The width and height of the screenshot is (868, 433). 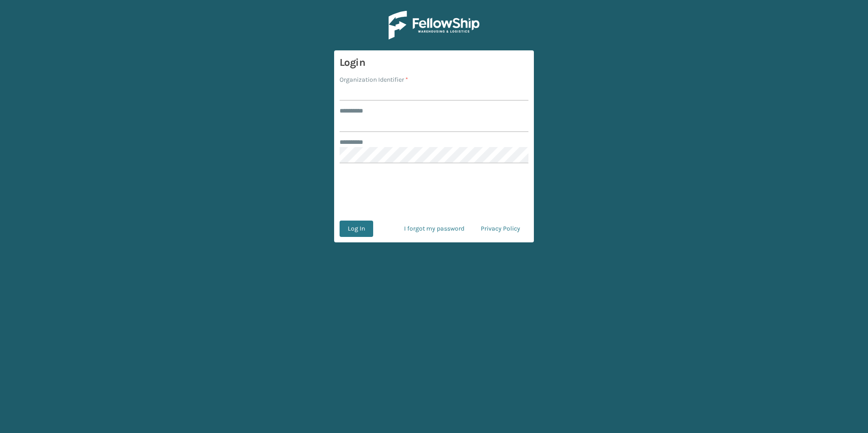 I want to click on a: Privacy Policy, so click(x=501, y=229).